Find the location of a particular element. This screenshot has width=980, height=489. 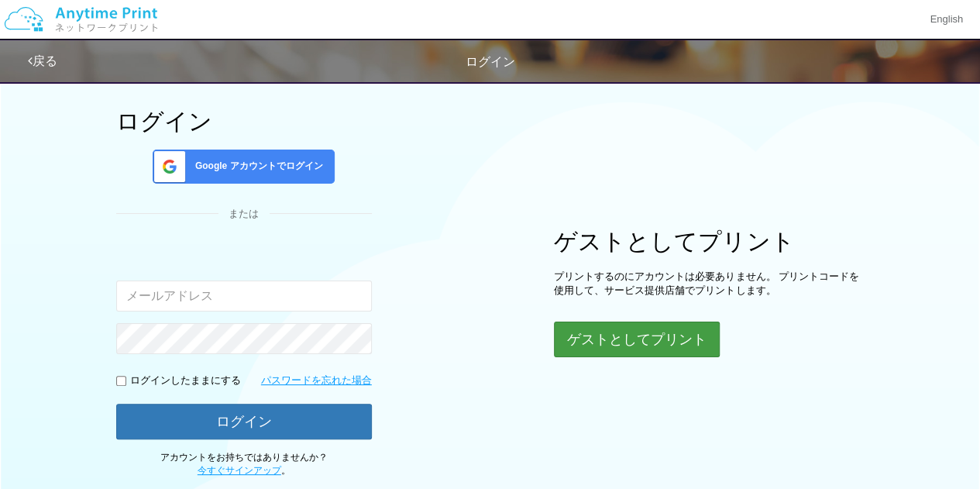

a: 戻る is located at coordinates (42, 61).